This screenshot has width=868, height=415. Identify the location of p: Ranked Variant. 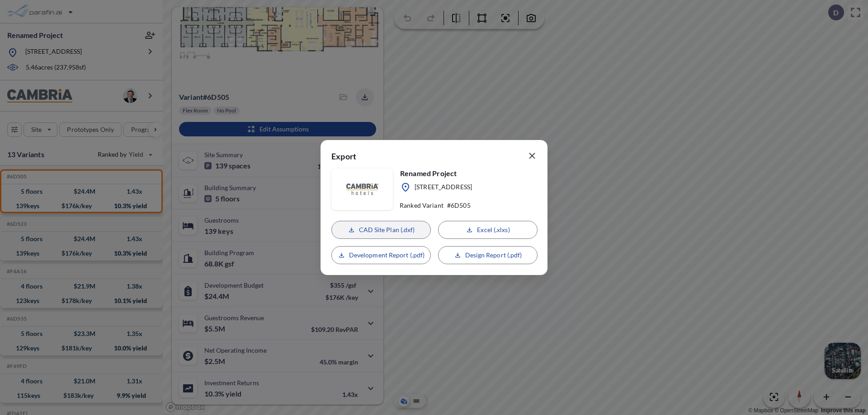
(421, 206).